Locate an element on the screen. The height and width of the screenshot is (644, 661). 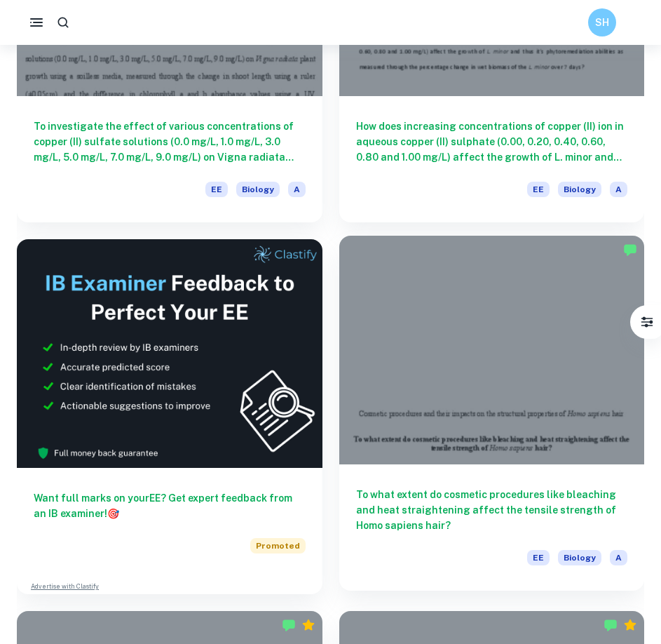
img: Thumbnail is located at coordinates (170, 353).